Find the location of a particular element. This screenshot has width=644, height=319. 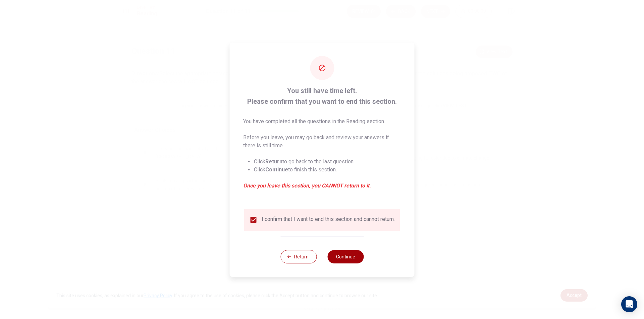

li: Click to go back to the last question is located at coordinates (327, 161).